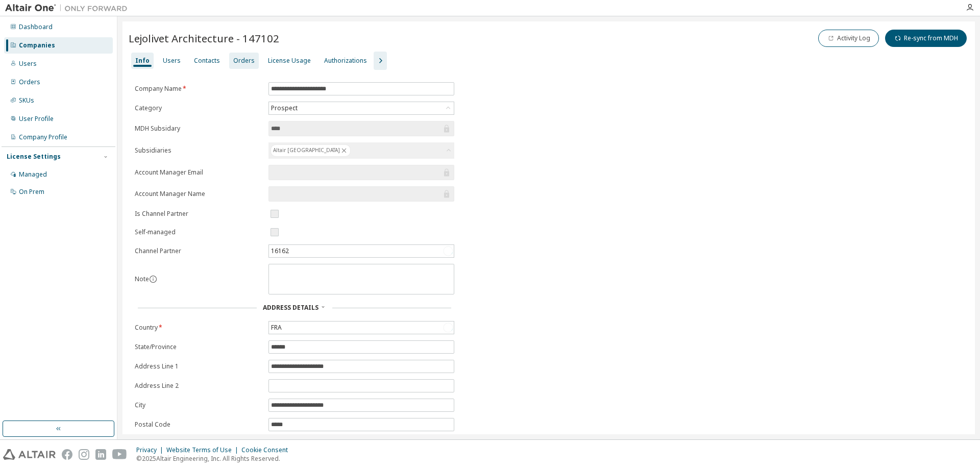 The image size is (980, 469). Describe the element at coordinates (289, 61) in the screenshot. I see `div: License Usage` at that location.